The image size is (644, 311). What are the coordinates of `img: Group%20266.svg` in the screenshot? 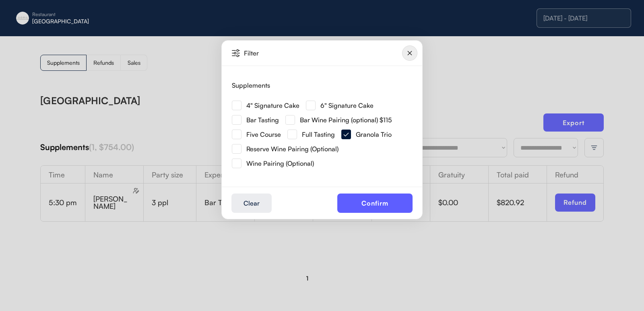 It's located at (346, 134).